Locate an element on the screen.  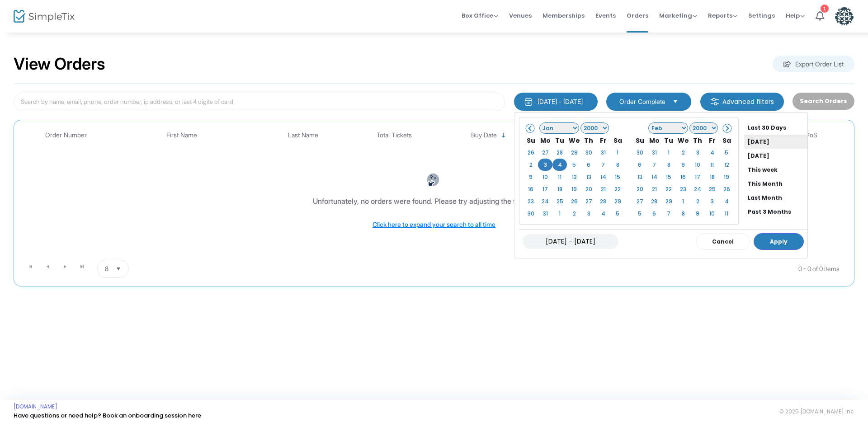
td: 27 is located at coordinates (589, 201).